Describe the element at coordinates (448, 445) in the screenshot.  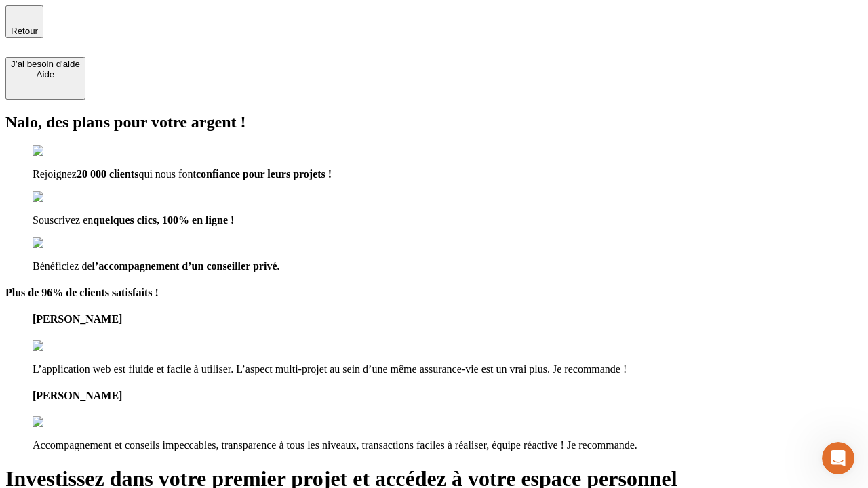
I see `p: Accompagnement et conseils impeccables, transparence à tous les niveaux, transactions faciles à r...` at that location.